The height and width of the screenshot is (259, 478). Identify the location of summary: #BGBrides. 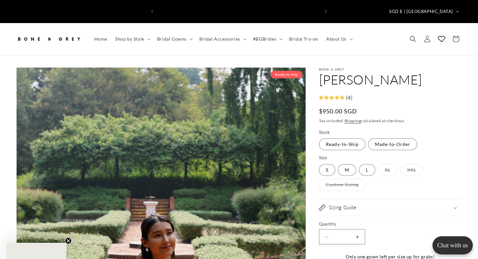
(267, 39).